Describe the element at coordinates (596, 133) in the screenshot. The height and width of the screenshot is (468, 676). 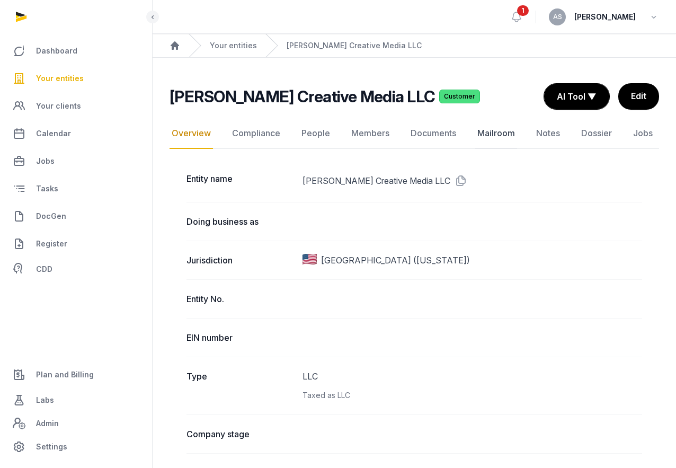
I see `a: Dossier` at that location.